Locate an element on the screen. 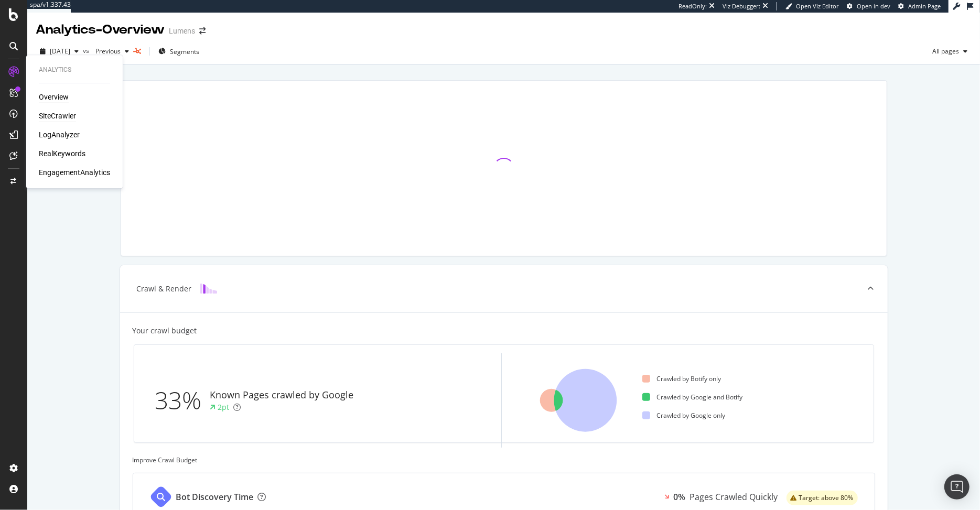 The height and width of the screenshot is (510, 980). div: ReadOnly: is located at coordinates (692, 6).